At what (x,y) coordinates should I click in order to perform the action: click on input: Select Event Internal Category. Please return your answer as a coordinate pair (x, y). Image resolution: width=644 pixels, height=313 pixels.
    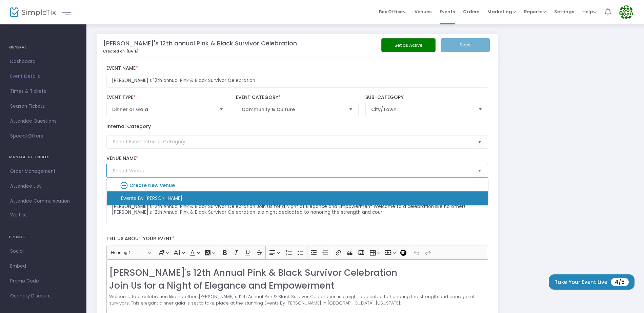
    Looking at the image, I should click on (294, 142).